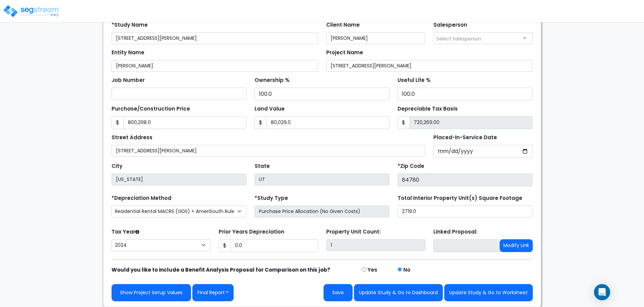  Describe the element at coordinates (376, 38) in the screenshot. I see `input: Client Name` at that location.